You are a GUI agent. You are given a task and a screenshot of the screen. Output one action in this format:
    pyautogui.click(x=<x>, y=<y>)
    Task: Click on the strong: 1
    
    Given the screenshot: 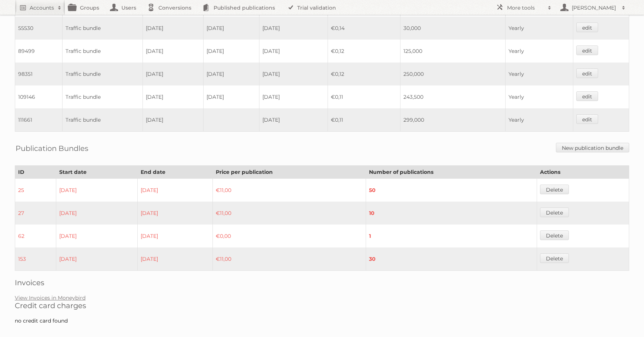 What is the action you would take?
    pyautogui.click(x=370, y=236)
    